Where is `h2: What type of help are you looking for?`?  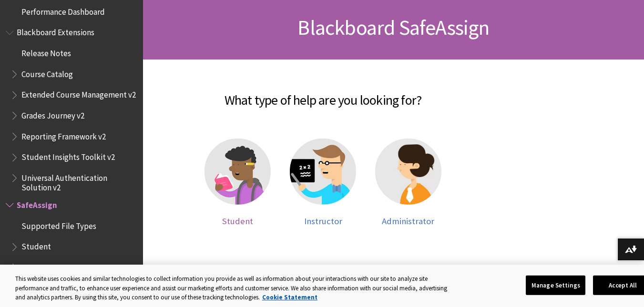 h2: What type of help are you looking for? is located at coordinates (322, 94).